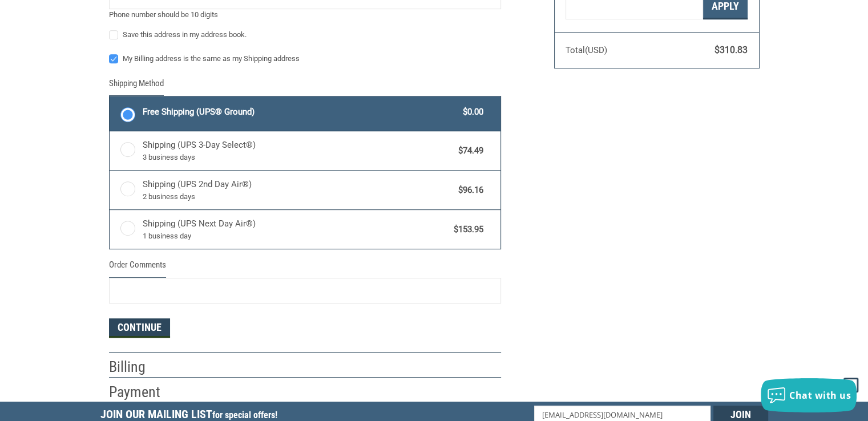 The height and width of the screenshot is (421, 868). Describe the element at coordinates (809, 396) in the screenshot. I see `button: Chat with us` at that location.